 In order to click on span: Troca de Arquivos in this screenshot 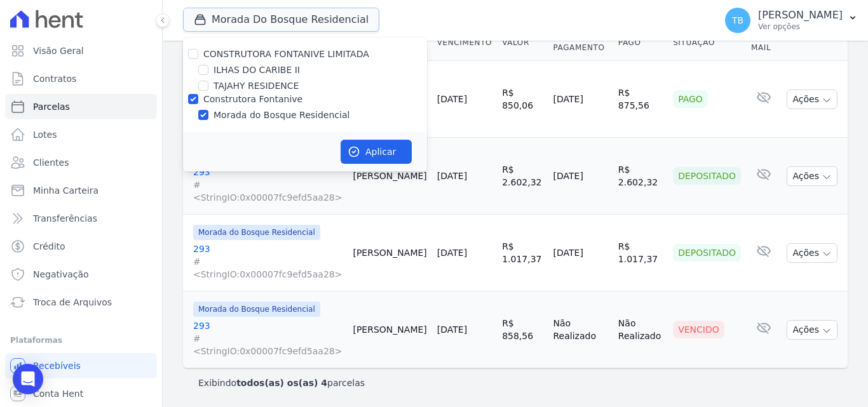, I will do `click(72, 303)`.